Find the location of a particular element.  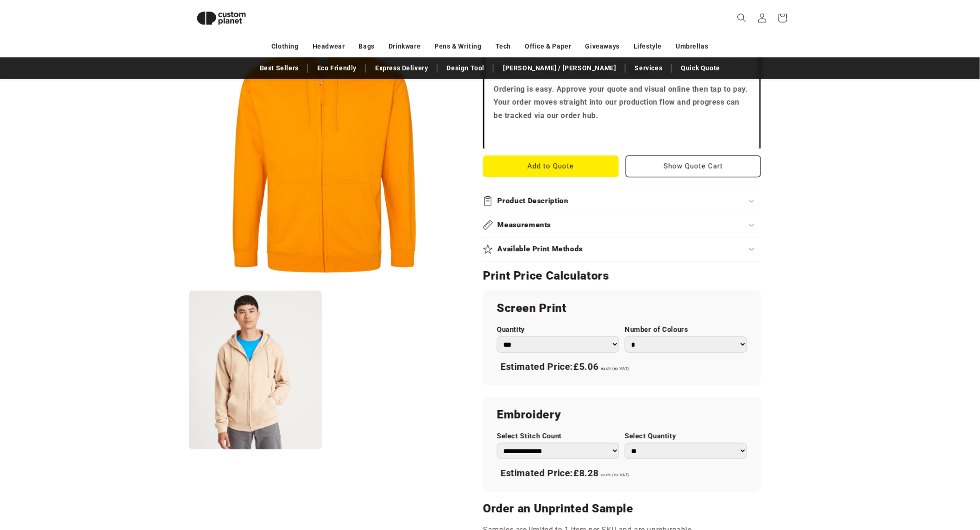

label: Select Quantity is located at coordinates (686, 436).